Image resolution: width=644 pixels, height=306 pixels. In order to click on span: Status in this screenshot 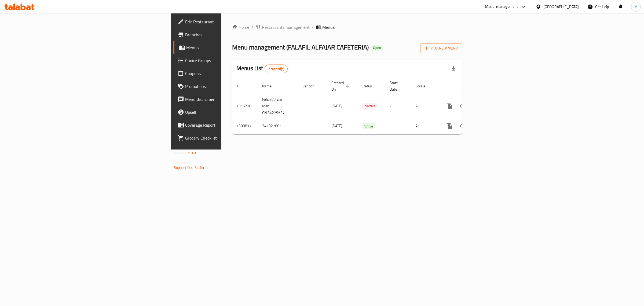, I will do `click(370, 86)`.